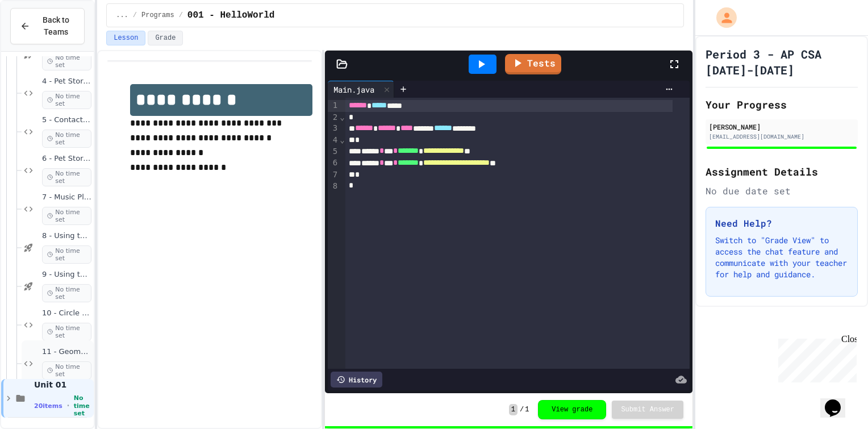  What do you see at coordinates (67, 159) in the screenshot?
I see `span: 6 - Pet Store Helper` at bounding box center [67, 159].